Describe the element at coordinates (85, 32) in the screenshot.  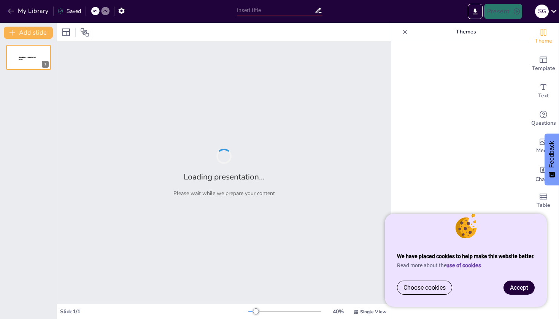
I see `span: Position` at that location.